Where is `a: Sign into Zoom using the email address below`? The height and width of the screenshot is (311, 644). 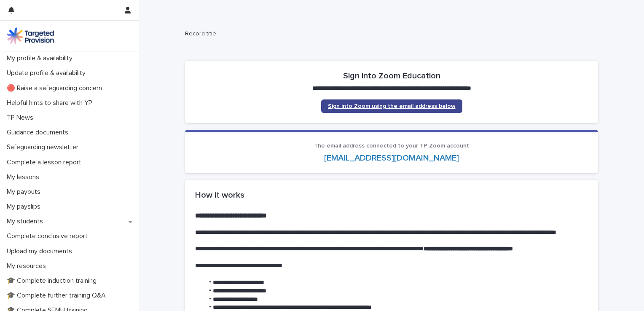 a: Sign into Zoom using the email address below is located at coordinates (392, 107).